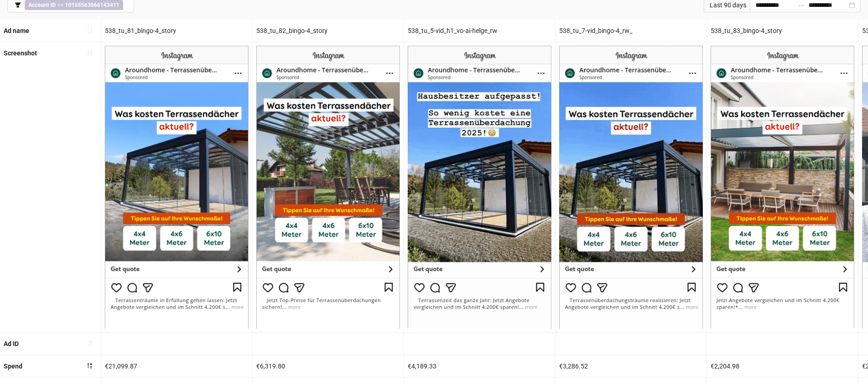 This screenshot has width=868, height=384. I want to click on b: Ad name, so click(17, 31).